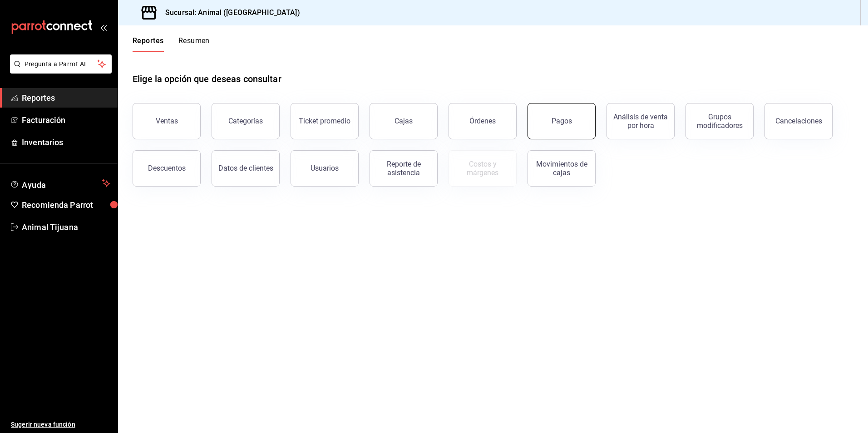 This screenshot has height=433, width=868. I want to click on div: Ventas, so click(167, 121).